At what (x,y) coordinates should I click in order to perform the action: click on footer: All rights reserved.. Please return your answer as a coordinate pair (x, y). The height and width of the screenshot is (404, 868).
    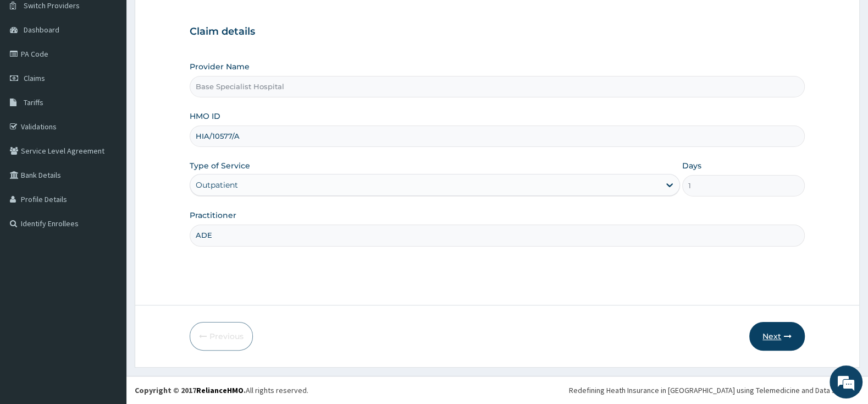
    Looking at the image, I should click on (497, 390).